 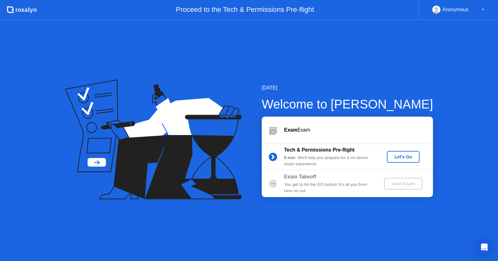 I want to click on button: Let's Go, so click(x=403, y=157).